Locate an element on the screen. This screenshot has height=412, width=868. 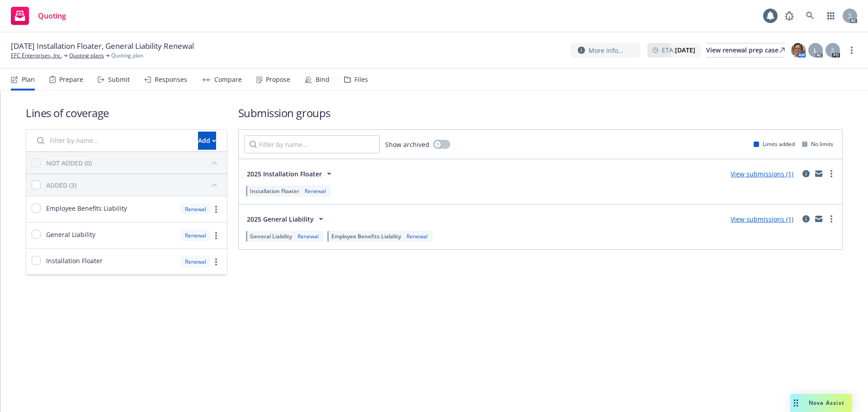
a: View renewal prep case is located at coordinates (745, 50).